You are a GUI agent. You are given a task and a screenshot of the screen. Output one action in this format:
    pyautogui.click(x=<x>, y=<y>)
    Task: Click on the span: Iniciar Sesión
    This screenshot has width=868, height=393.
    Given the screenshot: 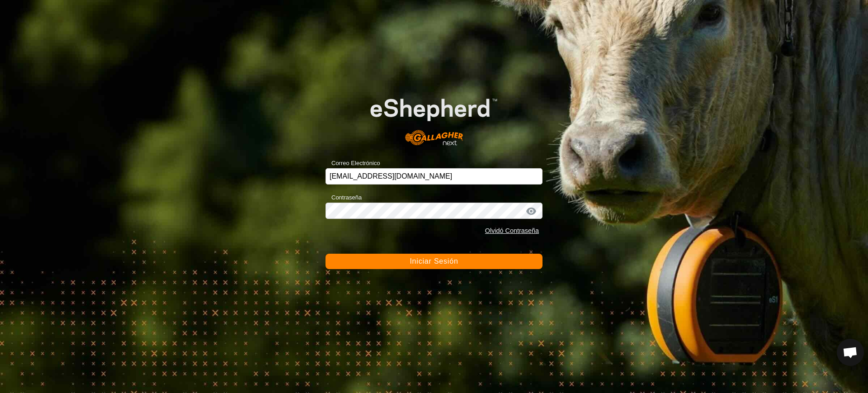 What is the action you would take?
    pyautogui.click(x=433, y=261)
    